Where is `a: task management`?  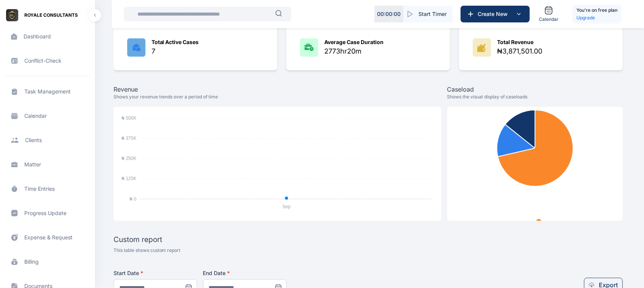
a: task management is located at coordinates (47, 91).